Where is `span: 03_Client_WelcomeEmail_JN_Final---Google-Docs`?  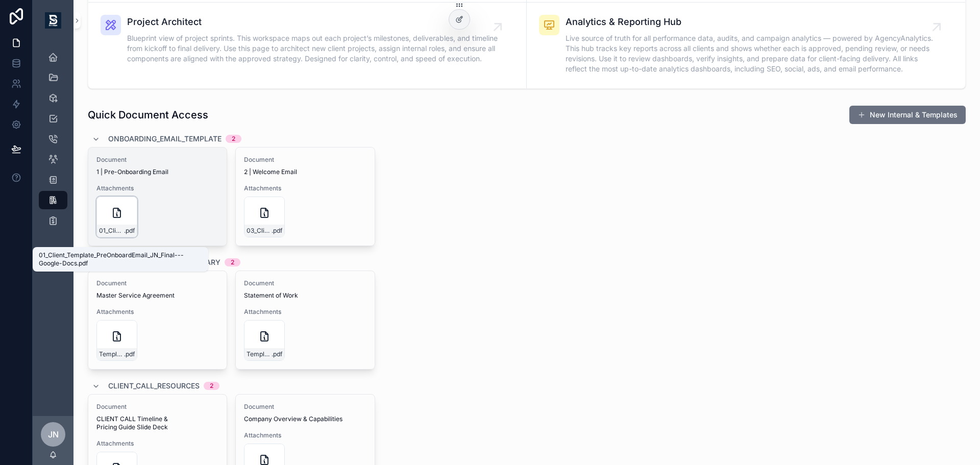 span: 03_Client_WelcomeEmail_JN_Final---Google-Docs is located at coordinates (258, 231).